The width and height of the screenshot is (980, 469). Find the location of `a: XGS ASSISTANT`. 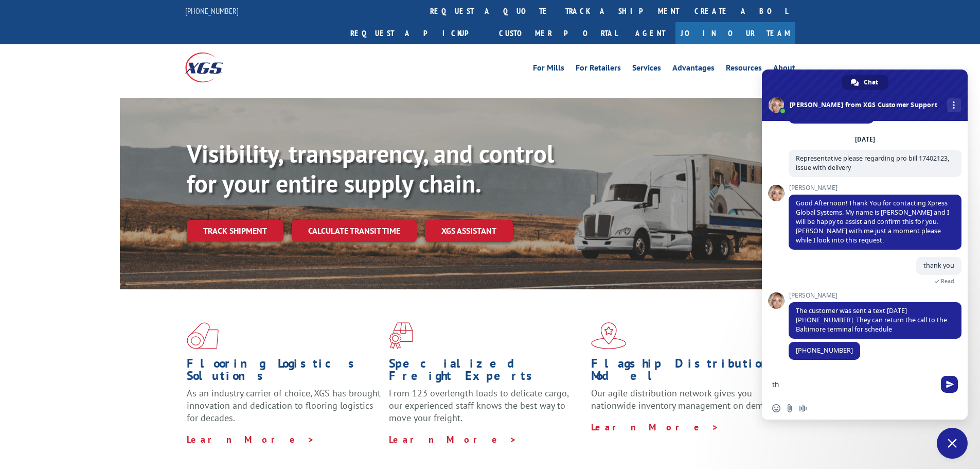

a: XGS ASSISTANT is located at coordinates (469, 231).